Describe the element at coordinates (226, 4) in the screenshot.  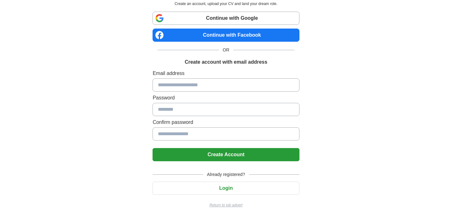
I see `p: Create an account, upload your CV and land your dream role.` at that location.